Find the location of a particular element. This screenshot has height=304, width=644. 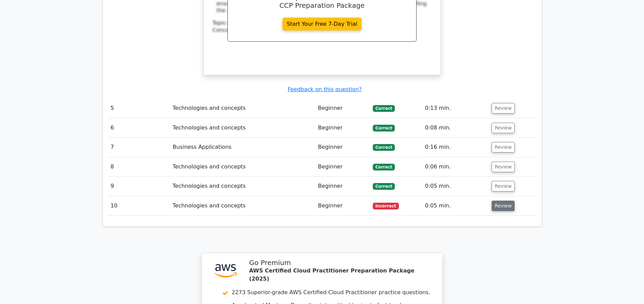

div: Concept: is located at coordinates (322, 30).